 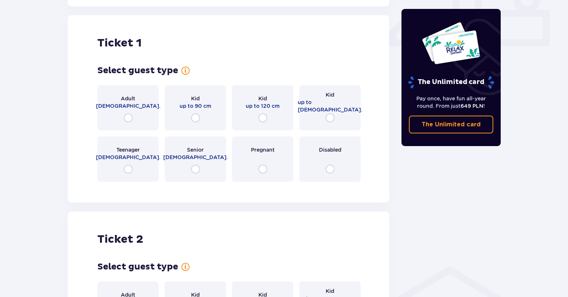 What do you see at coordinates (128, 99) in the screenshot?
I see `span: Adult` at bounding box center [128, 99].